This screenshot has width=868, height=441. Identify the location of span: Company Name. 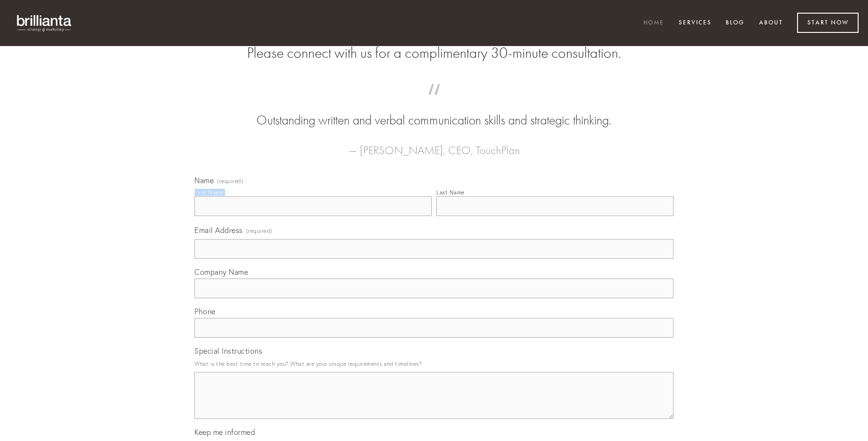
(221, 272).